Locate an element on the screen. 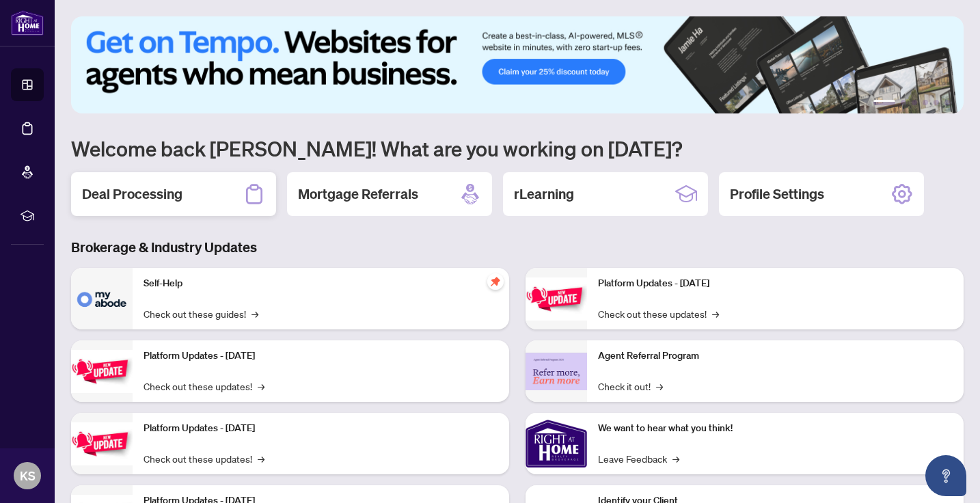  img: Platform Updates - July 21, 2025 is located at coordinates (102, 443).